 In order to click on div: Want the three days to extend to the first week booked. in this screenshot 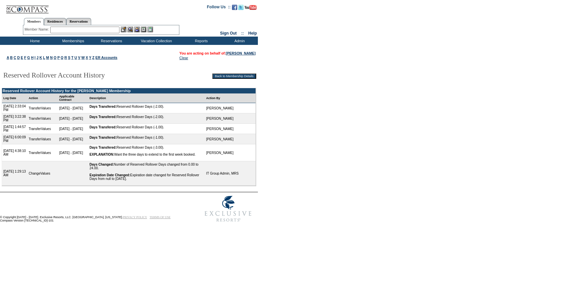, I will do `click(146, 154)`.